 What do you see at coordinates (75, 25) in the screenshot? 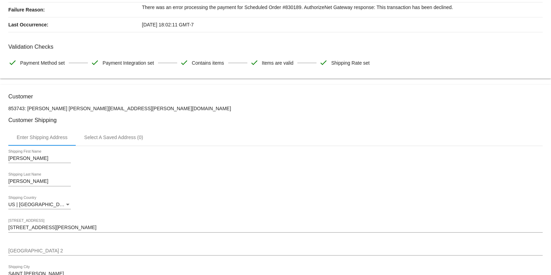
I see `p: Last Occurrence:` at bounding box center [75, 25].